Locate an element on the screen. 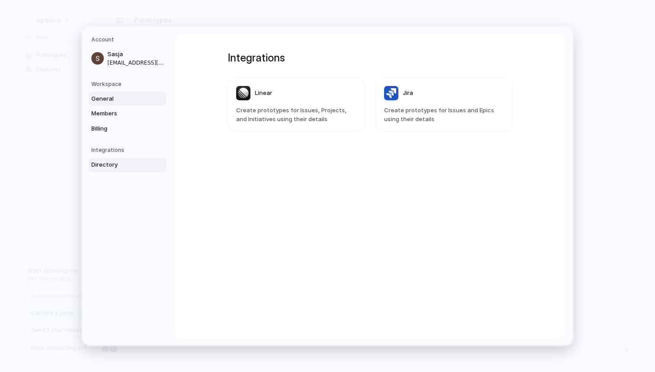 The image size is (655, 372). span: Jira is located at coordinates (408, 93).